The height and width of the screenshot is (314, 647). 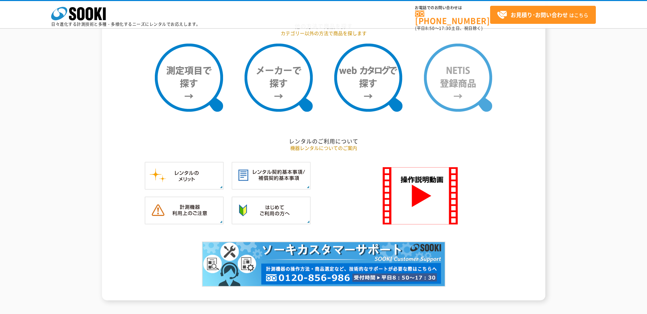 I want to click on a: レンタル契約基本事項／補償契約基本事項, so click(x=271, y=186).